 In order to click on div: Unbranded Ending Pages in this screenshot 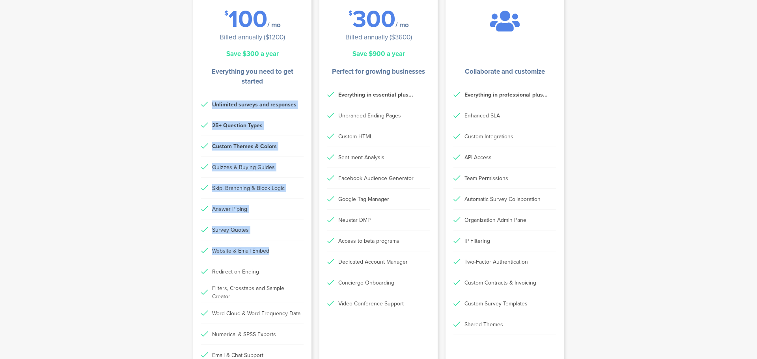, I will do `click(369, 115)`.